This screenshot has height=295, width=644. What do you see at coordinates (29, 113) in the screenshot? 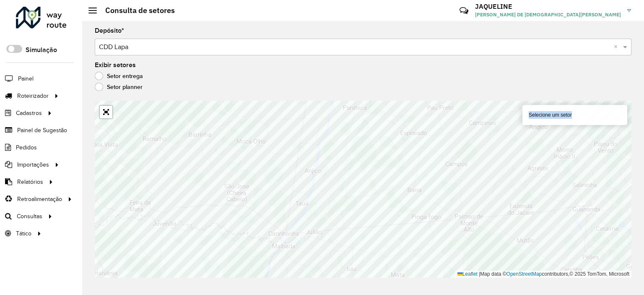
I see `span: Cadastros` at bounding box center [29, 113].